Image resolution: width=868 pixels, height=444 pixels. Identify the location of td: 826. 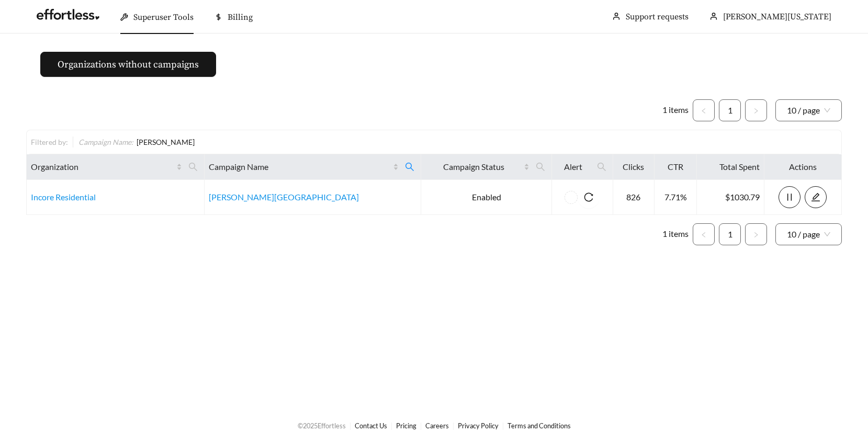
(634, 197).